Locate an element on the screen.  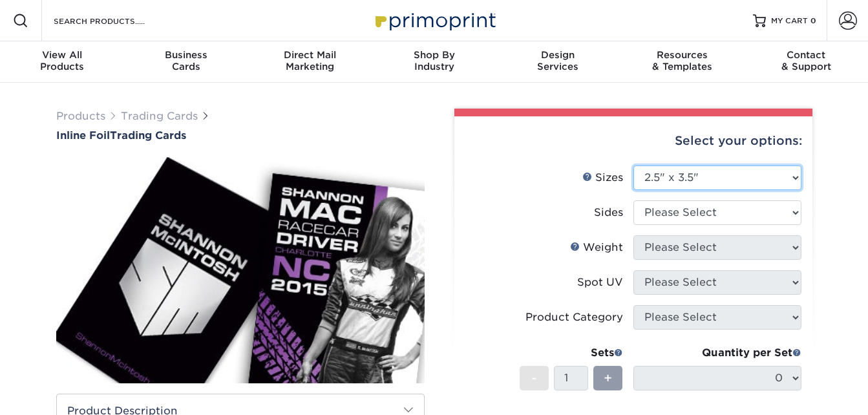
a: DesignServices is located at coordinates (558, 62).